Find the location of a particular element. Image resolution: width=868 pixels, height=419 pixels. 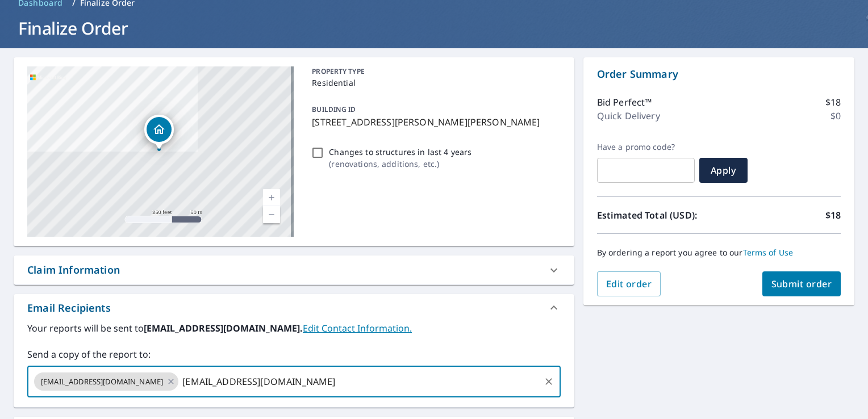

div: Dropped pin, building 1, Residential property, 413 Ewart Ave Beckley, WV 25801 is located at coordinates (159, 132).